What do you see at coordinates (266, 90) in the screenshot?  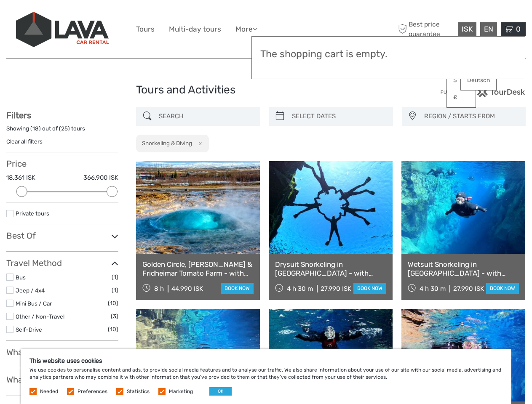 I see `h1: Tours and Activities` at bounding box center [266, 90].